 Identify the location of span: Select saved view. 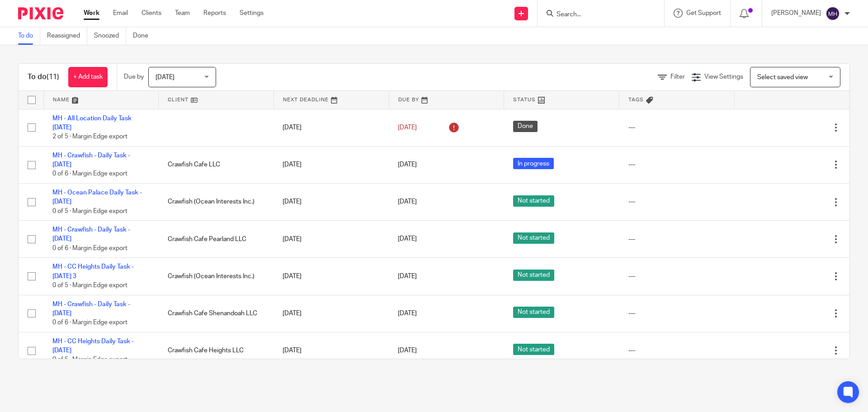
(783, 77).